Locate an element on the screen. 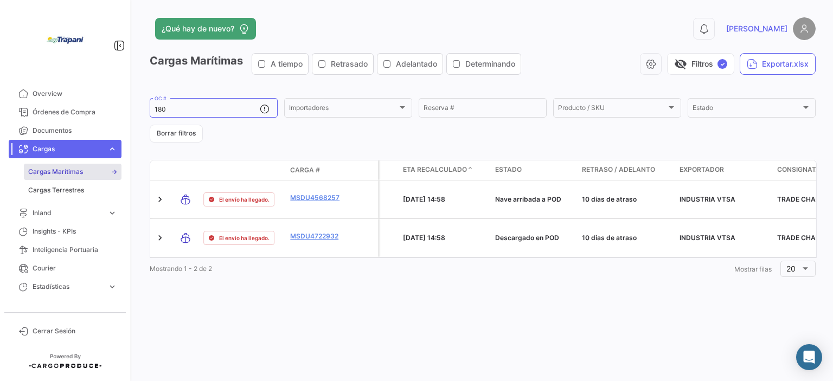  datatable-header-cell: Estado is located at coordinates (534, 170).